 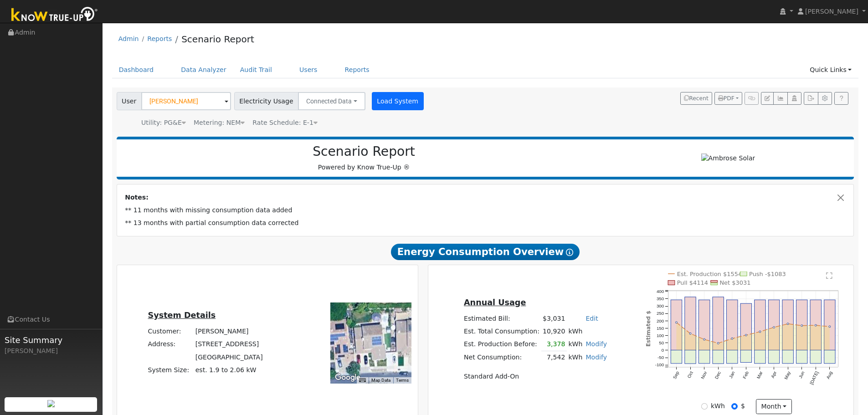 What do you see at coordinates (592, 318) in the screenshot?
I see `a: Edit` at bounding box center [592, 318].